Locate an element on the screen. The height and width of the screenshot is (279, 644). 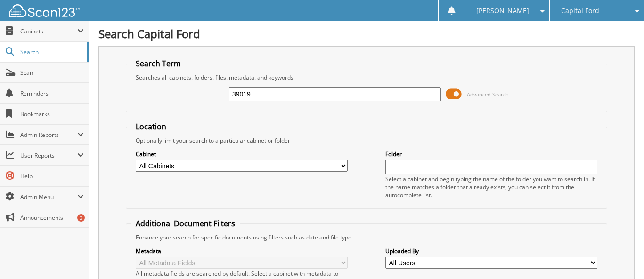
span: Announcements is located at coordinates (52, 218).